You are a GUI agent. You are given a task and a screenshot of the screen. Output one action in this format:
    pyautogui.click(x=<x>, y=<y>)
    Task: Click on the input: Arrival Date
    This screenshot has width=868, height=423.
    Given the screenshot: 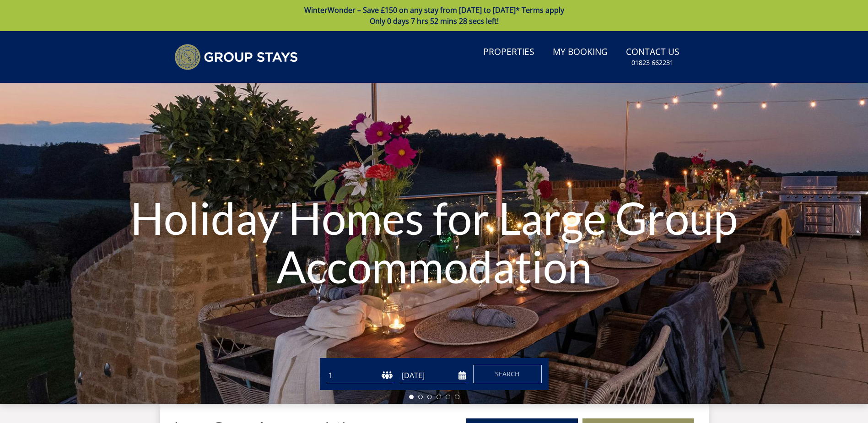 What is the action you would take?
    pyautogui.click(x=433, y=375)
    